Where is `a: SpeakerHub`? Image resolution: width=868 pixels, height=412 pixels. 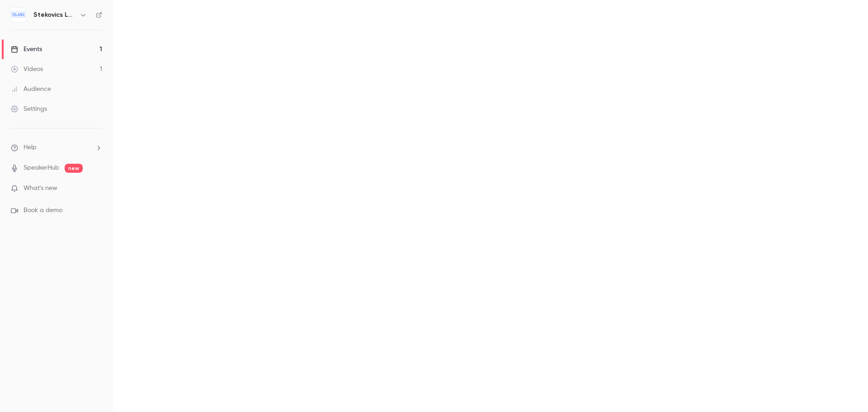 a: SpeakerHub is located at coordinates (41, 167).